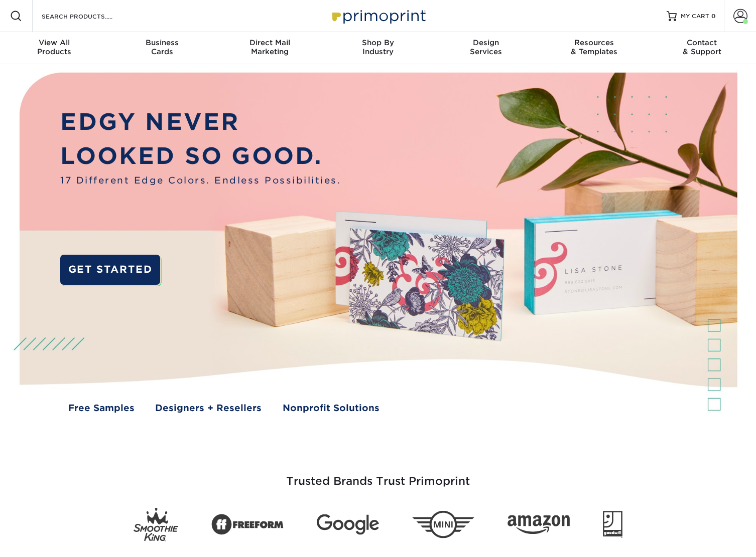 The height and width of the screenshot is (557, 756). What do you see at coordinates (378, 47) in the screenshot?
I see `div: Industry` at bounding box center [378, 47].